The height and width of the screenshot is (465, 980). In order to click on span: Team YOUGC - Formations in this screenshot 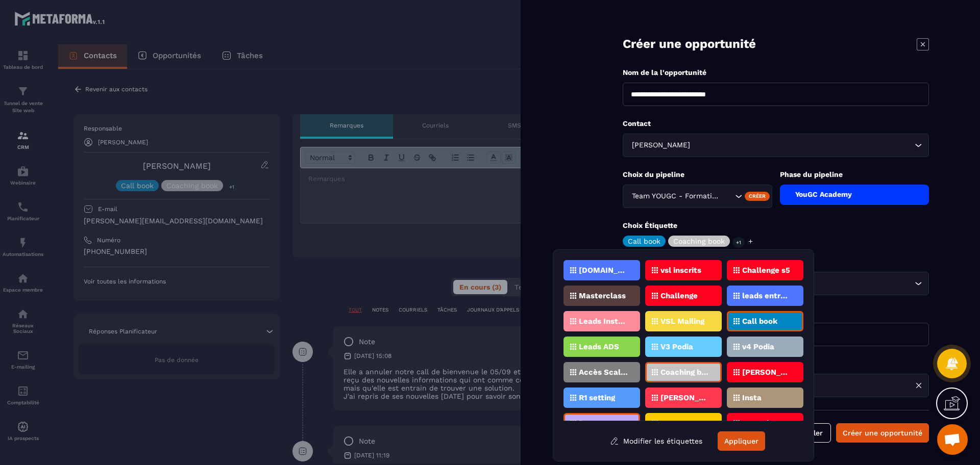, I will do `click(676, 196)`.